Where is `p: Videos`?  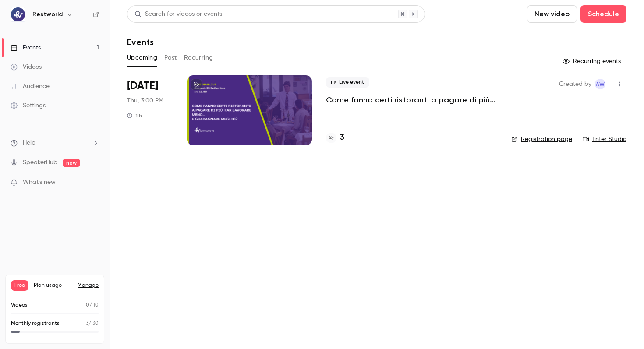 p: Videos is located at coordinates (19, 305).